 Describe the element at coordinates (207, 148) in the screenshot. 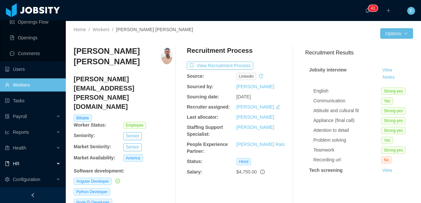

I see `b: People Experience Partner:` at that location.